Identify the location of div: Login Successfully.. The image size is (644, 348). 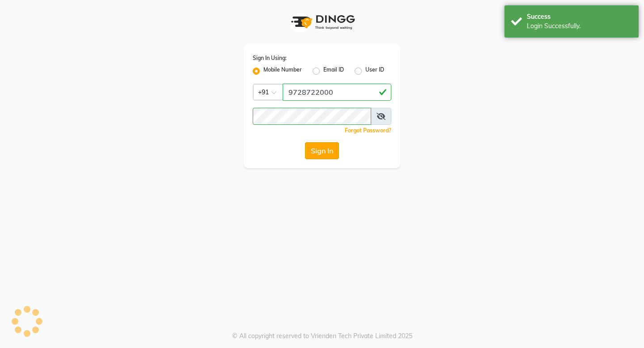
(579, 26).